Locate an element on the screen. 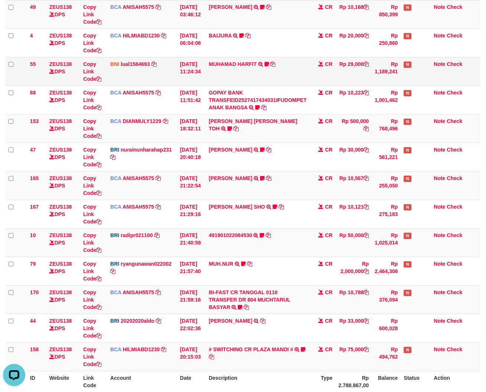 This screenshot has height=392, width=486. a: Copy RISAL WAHYUDI to clipboard is located at coordinates (268, 150).